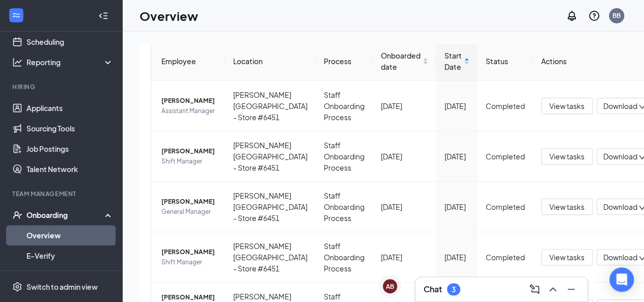 Image resolution: width=644 pixels, height=302 pixels. What do you see at coordinates (66, 215) in the screenshot?
I see `div: Onboarding` at bounding box center [66, 215].